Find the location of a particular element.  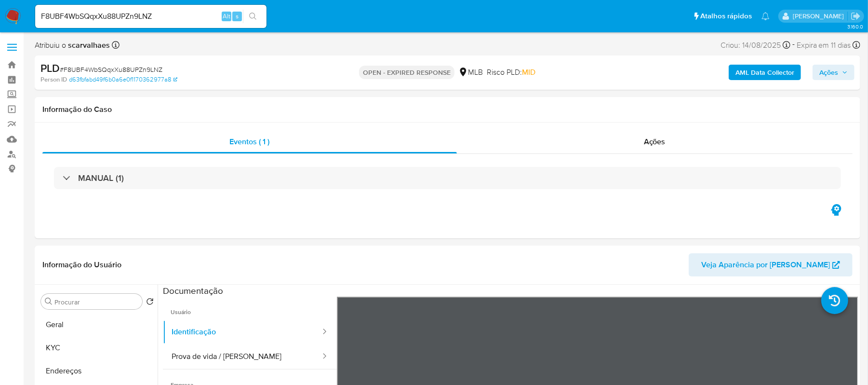

div: MLB is located at coordinates (470, 72).